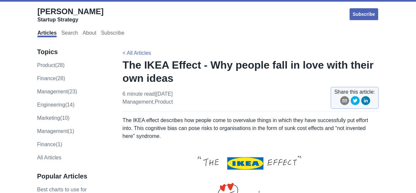  Describe the element at coordinates (51, 65) in the screenshot. I see `a: product(28)` at that location.